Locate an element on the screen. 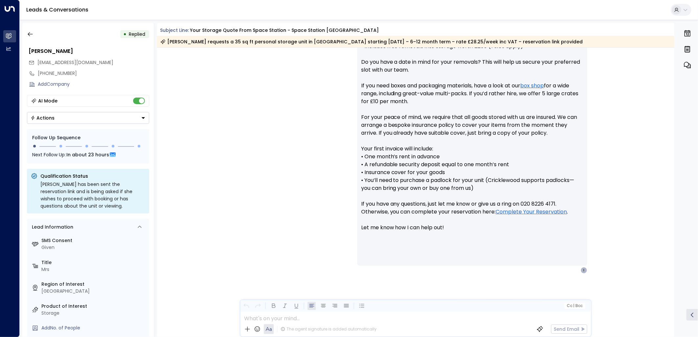 The image size is (698, 337). label: Title is located at coordinates (94, 263).